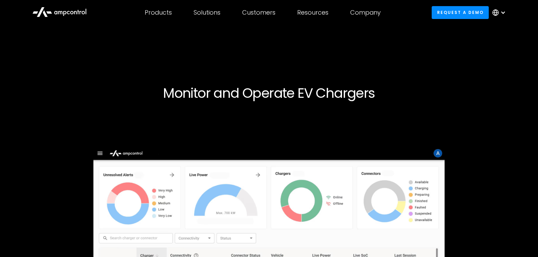 Image resolution: width=538 pixels, height=257 pixels. What do you see at coordinates (365, 13) in the screenshot?
I see `div: Company` at bounding box center [365, 13].